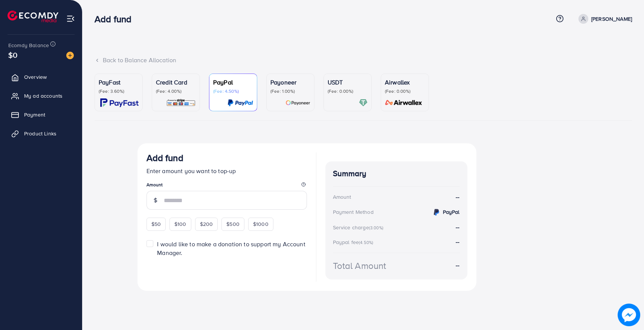  I want to click on strong: PayPal, so click(451, 212).